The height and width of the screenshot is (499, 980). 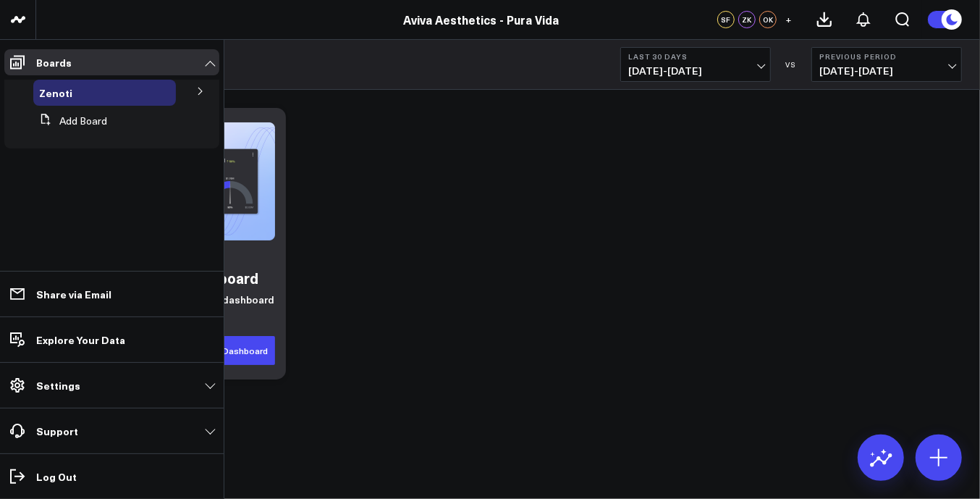 I want to click on div: VS, so click(x=792, y=65).